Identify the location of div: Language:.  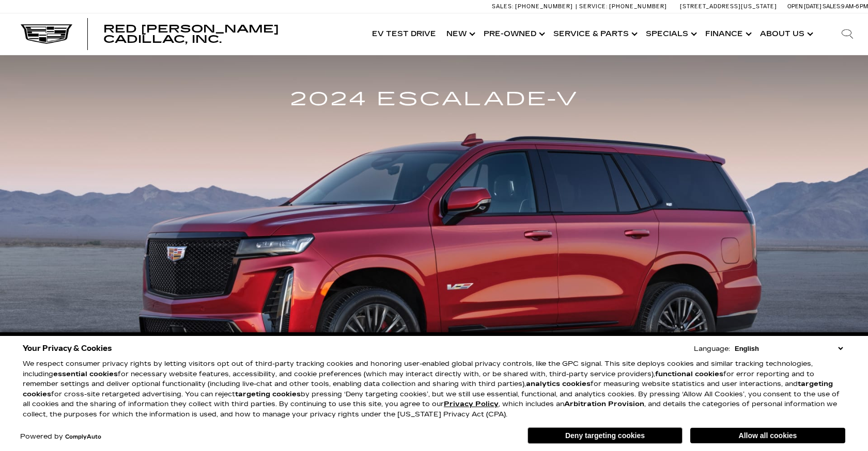
(712, 349).